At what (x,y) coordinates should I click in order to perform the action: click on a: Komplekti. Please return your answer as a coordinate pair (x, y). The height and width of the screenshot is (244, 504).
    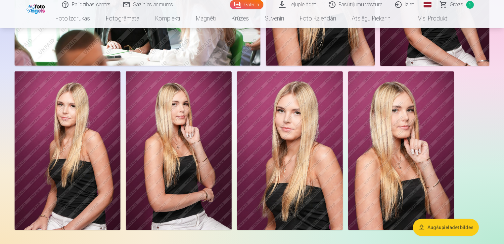
    Looking at the image, I should click on (168, 19).